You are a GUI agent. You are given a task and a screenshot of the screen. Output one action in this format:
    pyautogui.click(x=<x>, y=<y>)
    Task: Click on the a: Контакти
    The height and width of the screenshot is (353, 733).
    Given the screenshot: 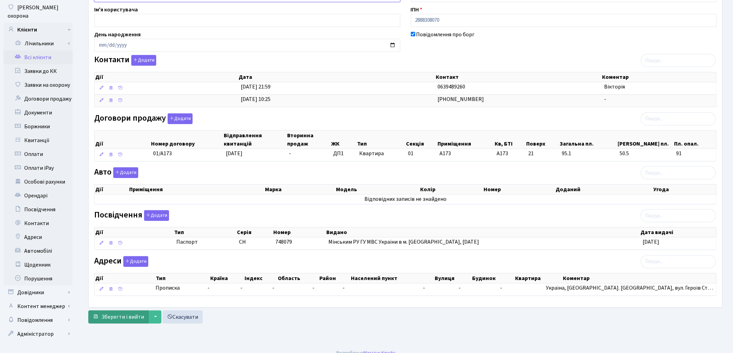 What is the action you would take?
    pyautogui.click(x=38, y=224)
    